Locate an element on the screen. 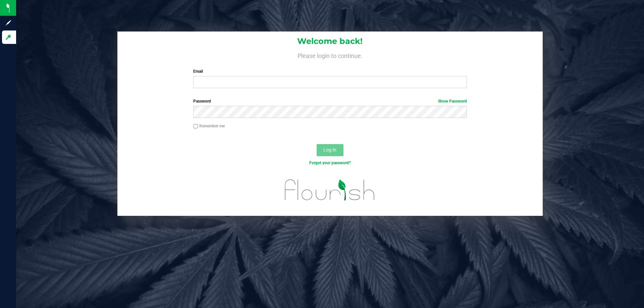 This screenshot has height=308, width=644. inline-svg: Sign up is located at coordinates (8, 23).